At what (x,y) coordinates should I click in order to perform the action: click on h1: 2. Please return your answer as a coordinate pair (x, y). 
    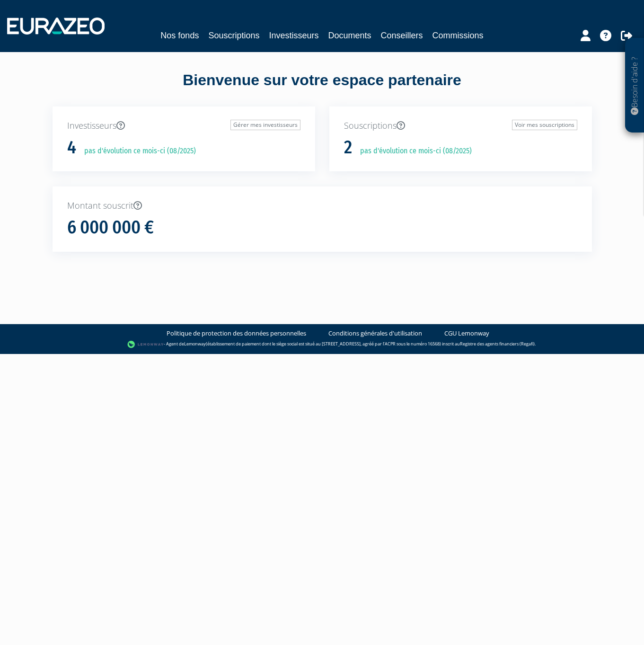
    Looking at the image, I should click on (348, 148).